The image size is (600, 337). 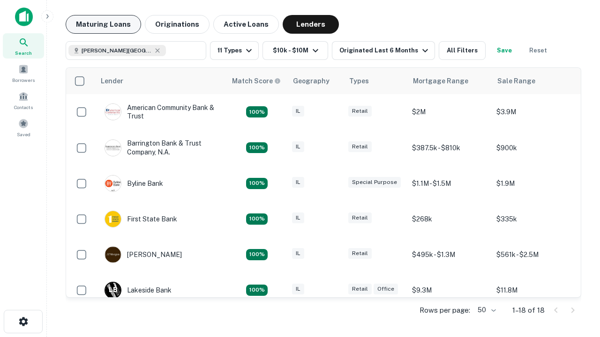 I want to click on button: All Filters, so click(x=462, y=51).